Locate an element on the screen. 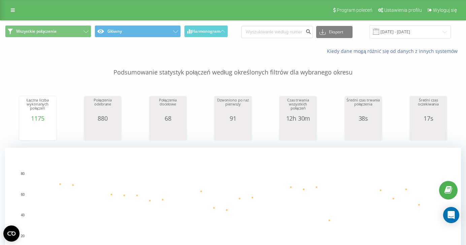 Image resolution: width=466 pixels, height=245 pixels. span: Program poleceń is located at coordinates (354, 10).